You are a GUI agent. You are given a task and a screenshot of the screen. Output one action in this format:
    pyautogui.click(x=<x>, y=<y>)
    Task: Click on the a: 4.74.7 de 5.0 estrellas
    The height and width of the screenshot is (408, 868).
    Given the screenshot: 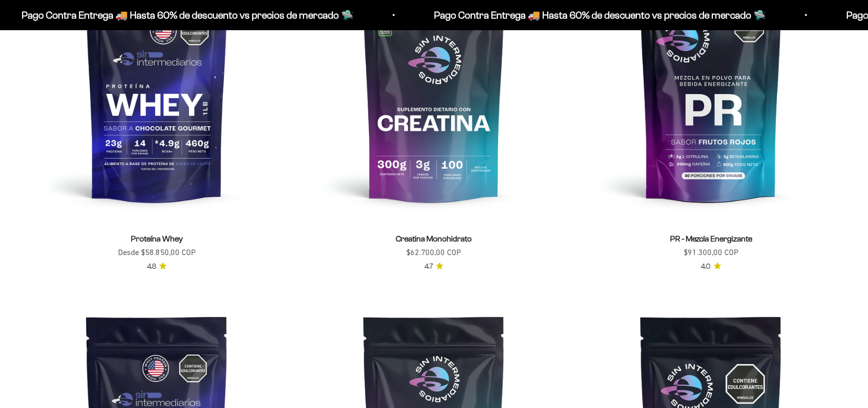 What is the action you would take?
    pyautogui.click(x=434, y=267)
    